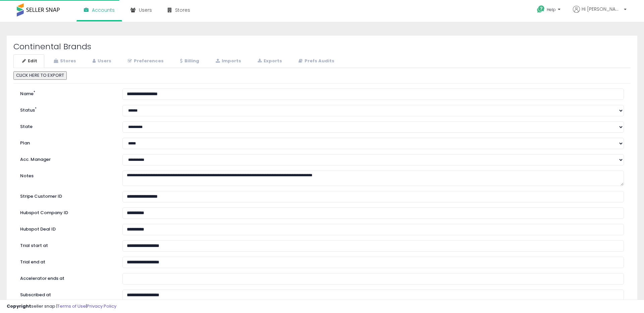  Describe the element at coordinates (66, 228) in the screenshot. I see `label: Hubspot Deal ID` at that location.